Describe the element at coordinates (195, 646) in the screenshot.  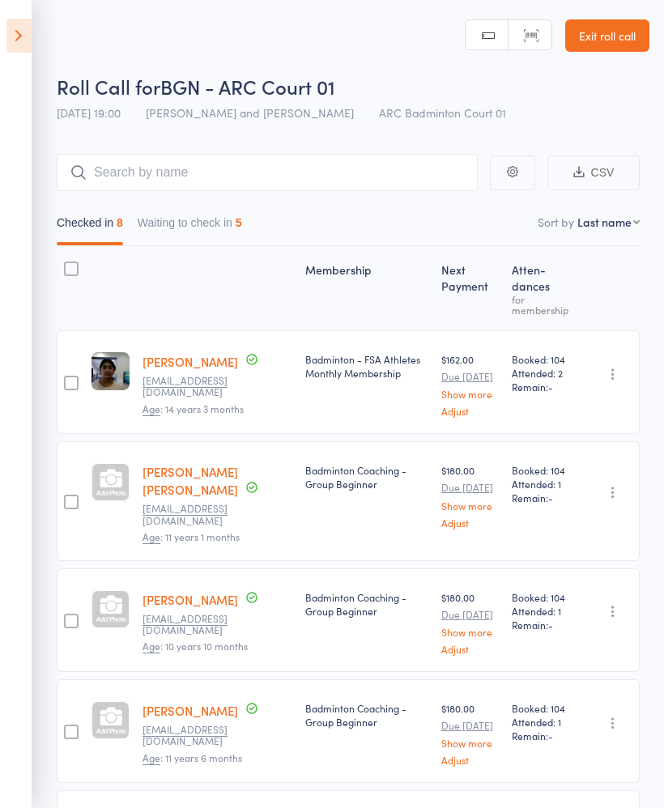
I see `span: : 10 years 10 months` at that location.